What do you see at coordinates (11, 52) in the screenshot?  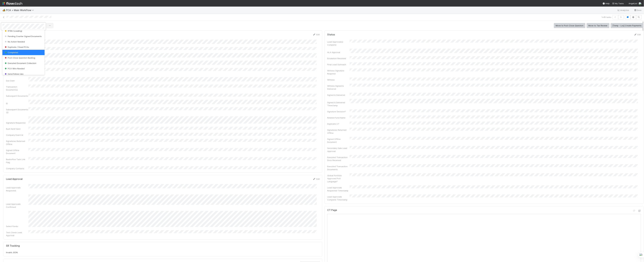 I see `span: Completed` at bounding box center [11, 52].